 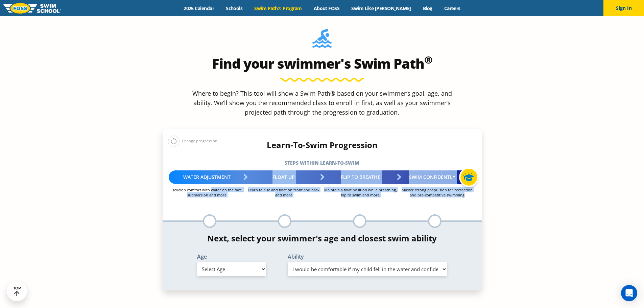 What do you see at coordinates (427, 8) in the screenshot?
I see `a: Blog` at bounding box center [427, 8].